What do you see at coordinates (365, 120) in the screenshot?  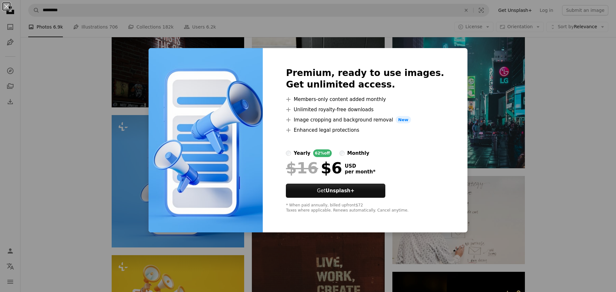 I see `li: Image cropping and background removal` at bounding box center [365, 120].